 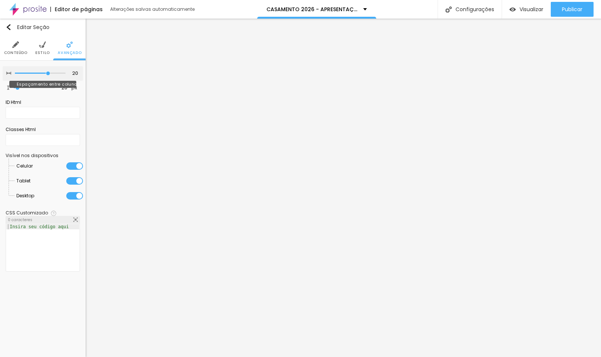 What do you see at coordinates (28, 27) in the screenshot?
I see `div: Editar Seção` at bounding box center [28, 27].